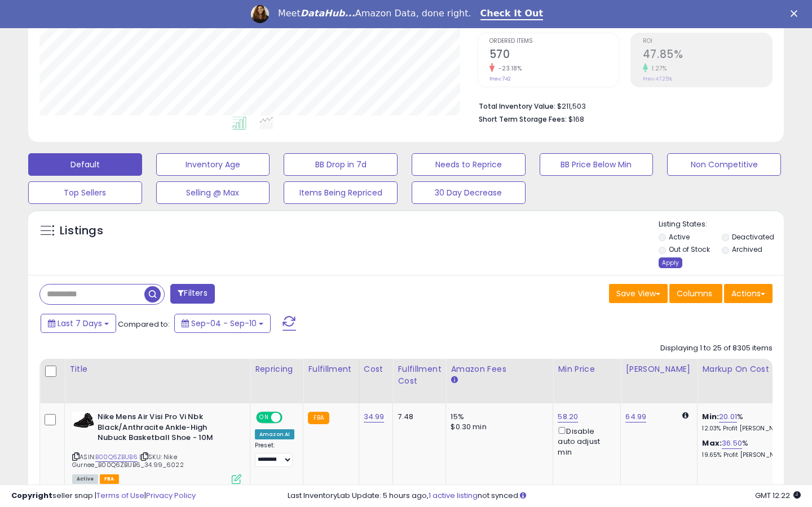  What do you see at coordinates (318, 418) in the screenshot?
I see `small: FBA` at bounding box center [318, 418].